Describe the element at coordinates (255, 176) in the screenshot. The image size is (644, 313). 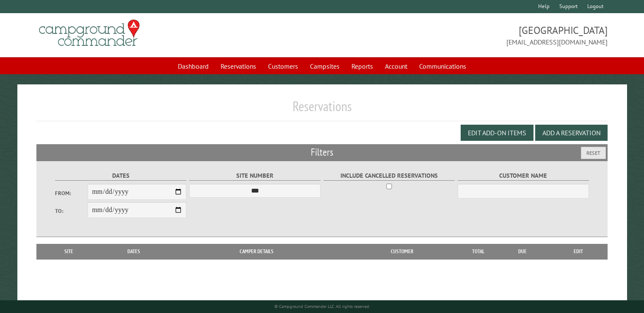
I see `label: Site Number` at that location.